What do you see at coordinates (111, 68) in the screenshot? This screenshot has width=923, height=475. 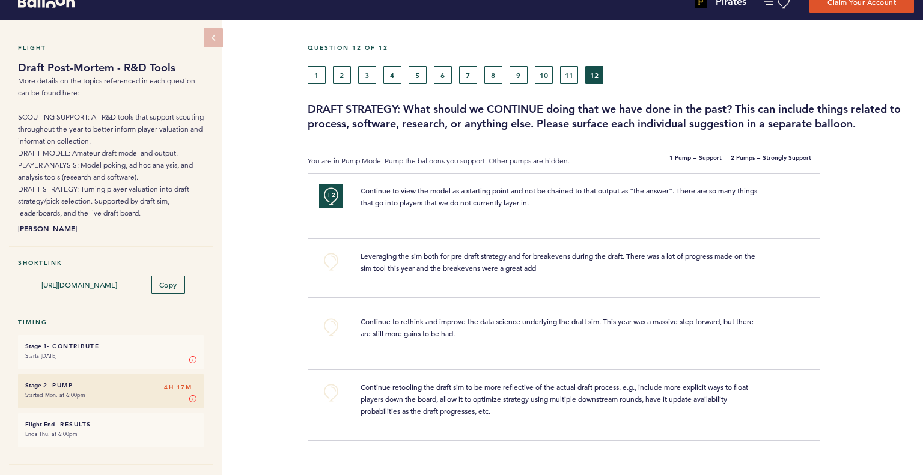 I see `h1: Draft Post-Mortem - R&D Tools` at bounding box center [111, 68].